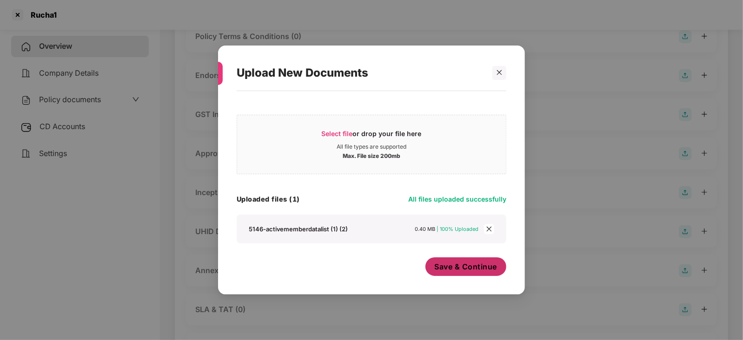 The height and width of the screenshot is (340, 743). Describe the element at coordinates (360, 73) in the screenshot. I see `div: Upload New Documents` at that location.